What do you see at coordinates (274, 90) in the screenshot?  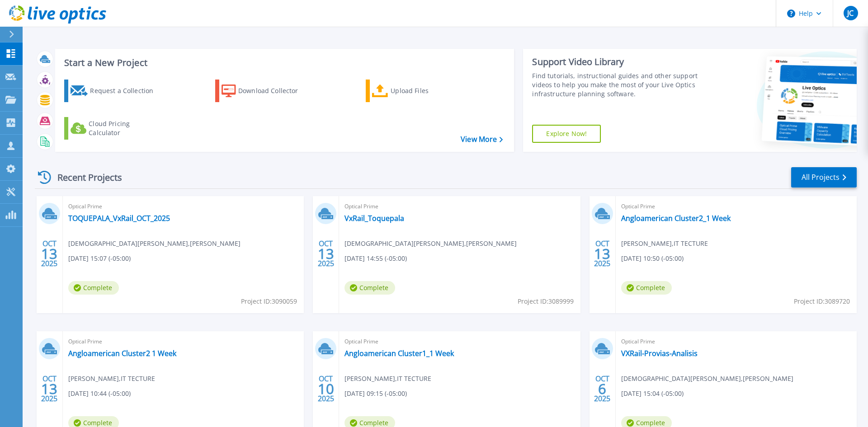 I see `div: Download Collector` at bounding box center [274, 90].